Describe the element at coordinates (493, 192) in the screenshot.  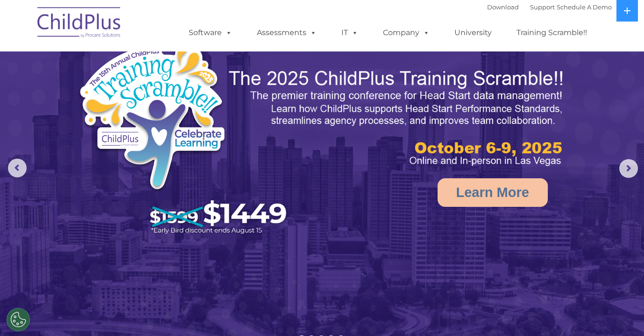
I see `a: Learn More` at that location.